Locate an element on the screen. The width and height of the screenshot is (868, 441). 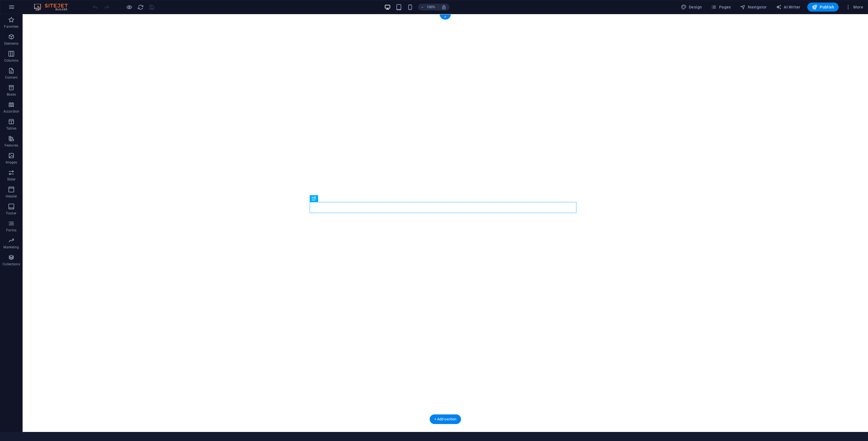
p: Tables is located at coordinates (12, 128).